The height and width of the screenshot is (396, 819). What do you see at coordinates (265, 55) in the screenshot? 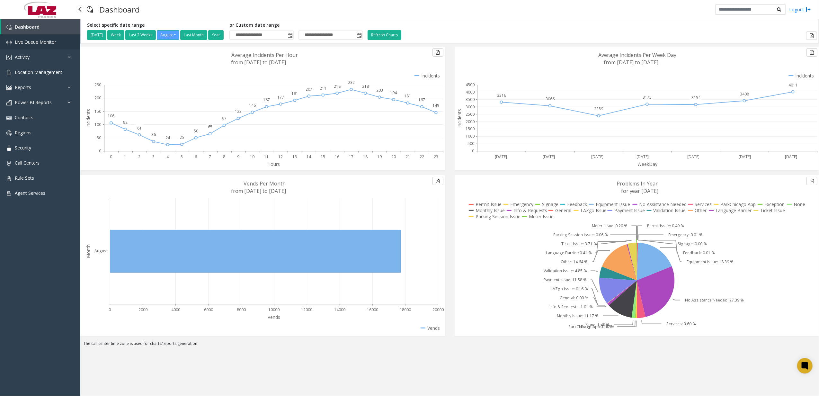
I see `text: Average Incidents Per Hour` at bounding box center [265, 55].